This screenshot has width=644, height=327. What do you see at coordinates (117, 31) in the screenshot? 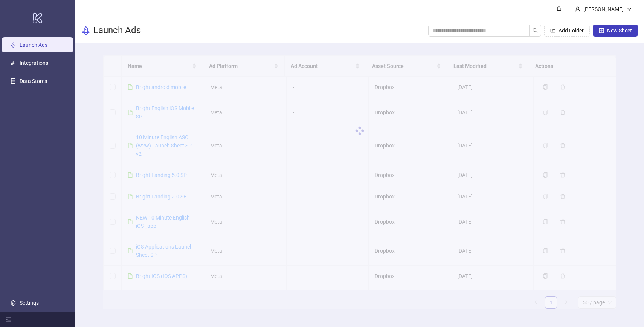
I see `h3: Launch Ads` at bounding box center [117, 31].